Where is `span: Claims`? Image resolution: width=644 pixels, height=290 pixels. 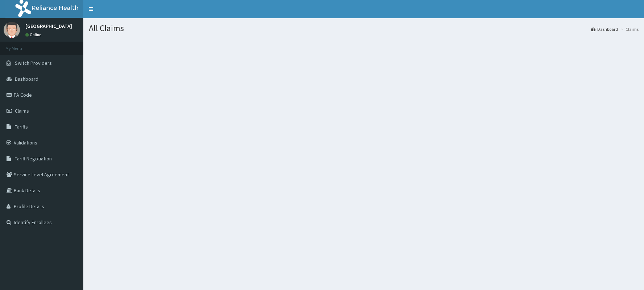 span: Claims is located at coordinates (22, 111).